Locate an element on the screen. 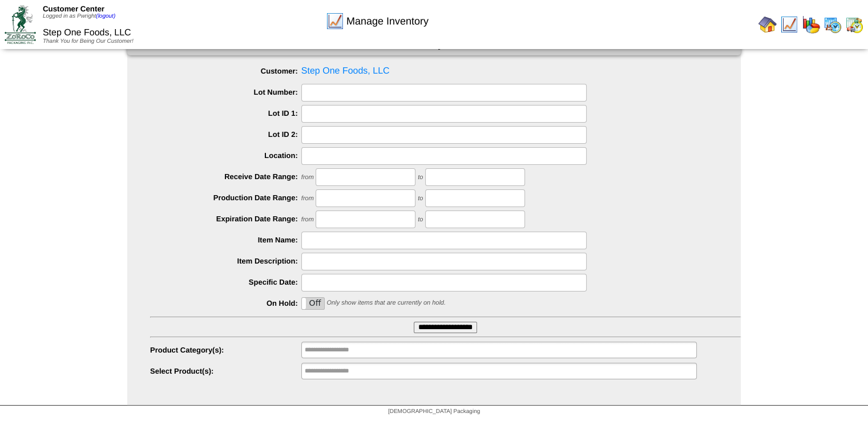 This screenshot has height=421, width=868. div: OnOff is located at coordinates (313, 304).